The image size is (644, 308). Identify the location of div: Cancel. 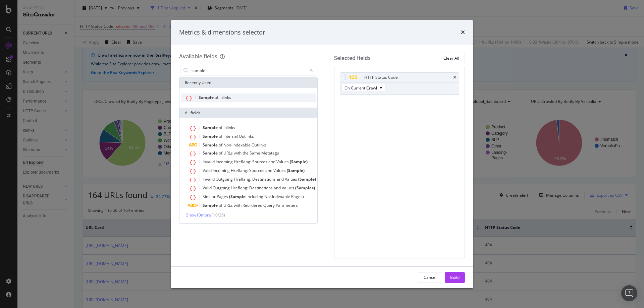
(429, 277).